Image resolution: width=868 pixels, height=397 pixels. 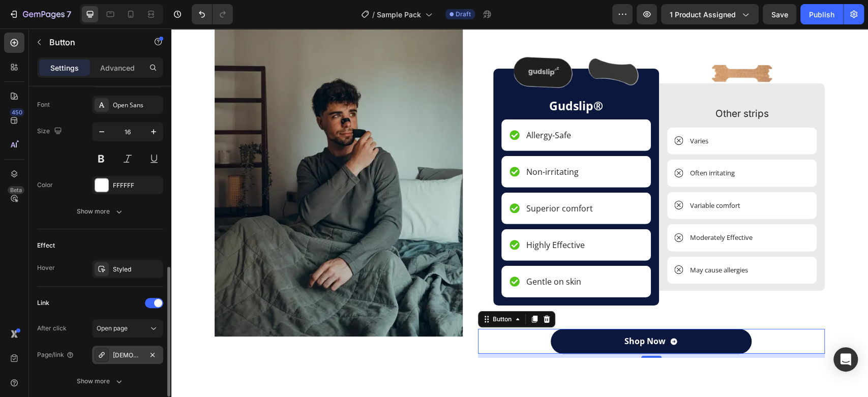 I want to click on p: Gudslip®, so click(x=405, y=78).